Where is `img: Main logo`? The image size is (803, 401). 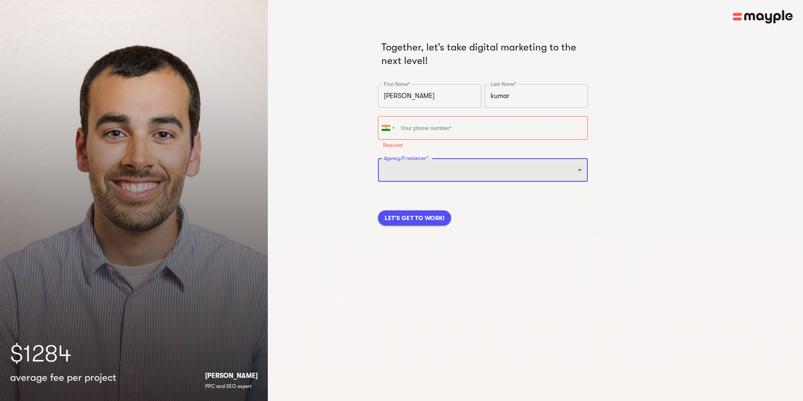
img: Main logo is located at coordinates (763, 17).